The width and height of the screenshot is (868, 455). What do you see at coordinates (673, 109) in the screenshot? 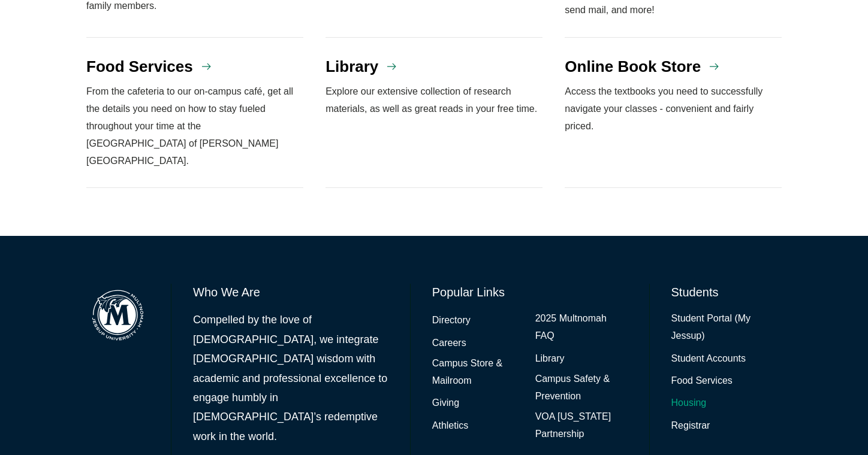
I see `p: Access the textbooks you need to successfully navigate your classes - convenient and fairly priced.` at bounding box center [673, 109].